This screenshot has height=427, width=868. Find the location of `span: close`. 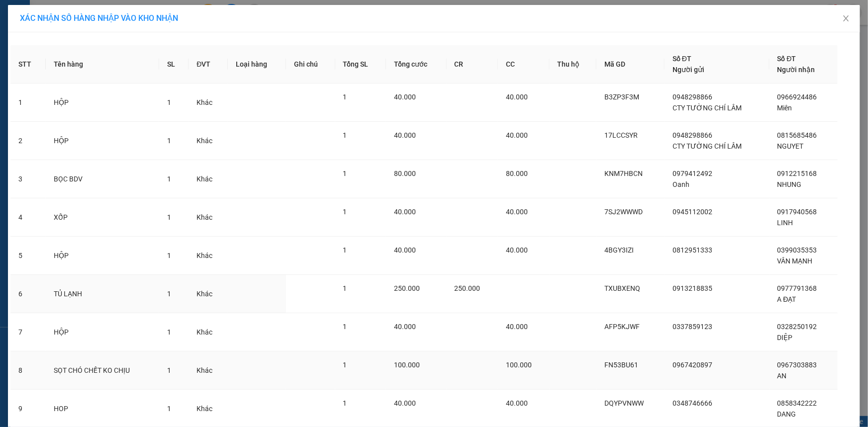

span: close is located at coordinates (846, 19).